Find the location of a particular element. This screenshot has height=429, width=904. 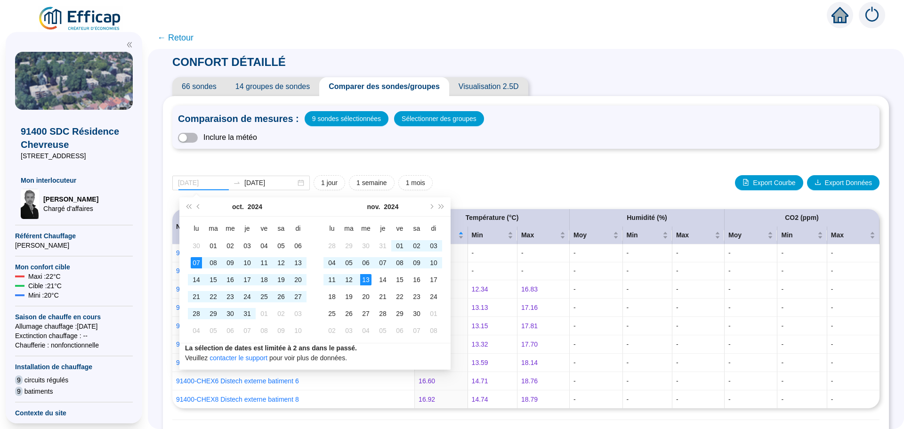

button: Mois précédent (PageUp) is located at coordinates (199, 207).